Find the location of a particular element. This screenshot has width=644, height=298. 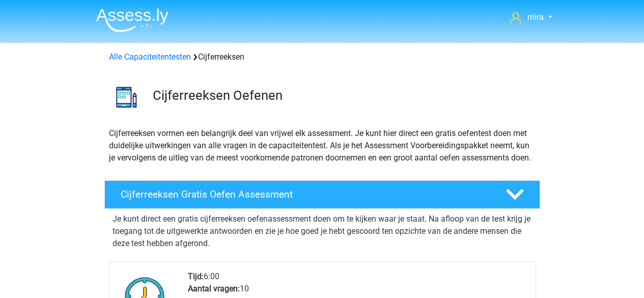

img: cijferreeksen is located at coordinates (126, 97).